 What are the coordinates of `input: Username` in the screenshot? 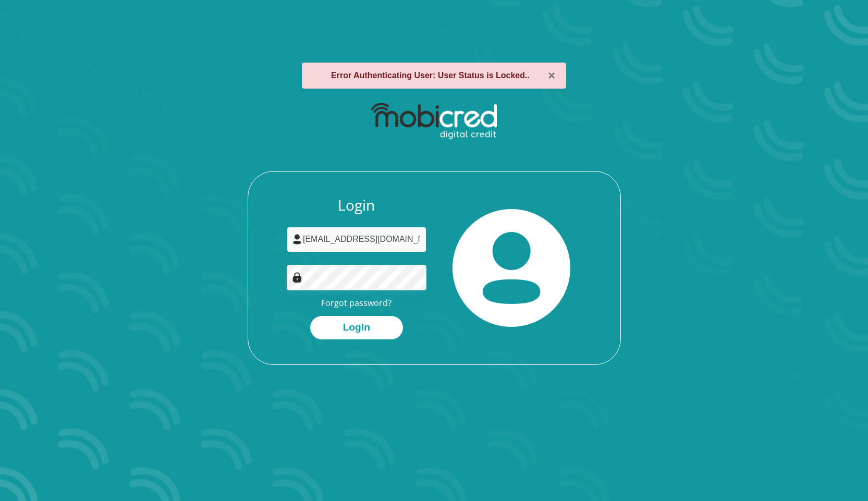 It's located at (357, 239).